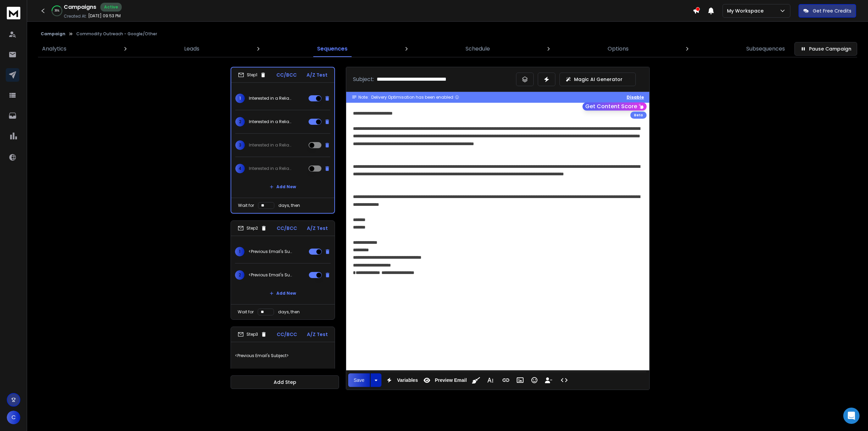 This screenshot has height=431, width=868. I want to click on div: Step 3, so click(252, 334).